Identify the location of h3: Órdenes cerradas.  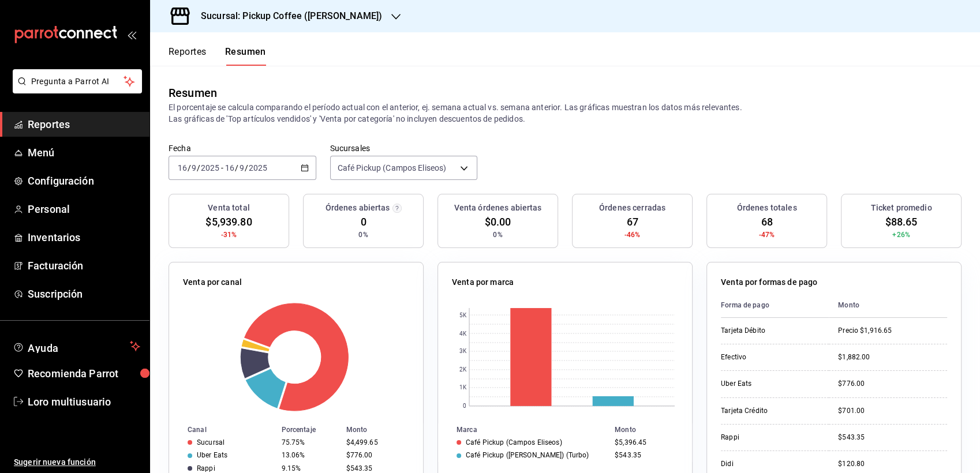
(632, 208).